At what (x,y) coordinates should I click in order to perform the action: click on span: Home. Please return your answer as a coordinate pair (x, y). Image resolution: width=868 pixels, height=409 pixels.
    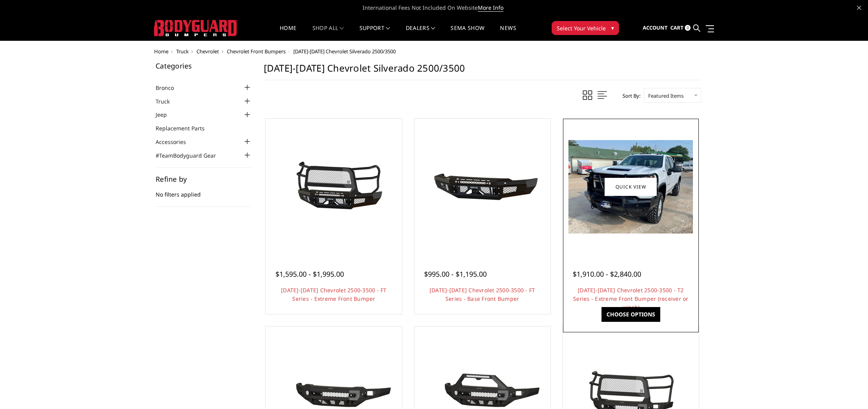
    Looking at the image, I should click on (161, 51).